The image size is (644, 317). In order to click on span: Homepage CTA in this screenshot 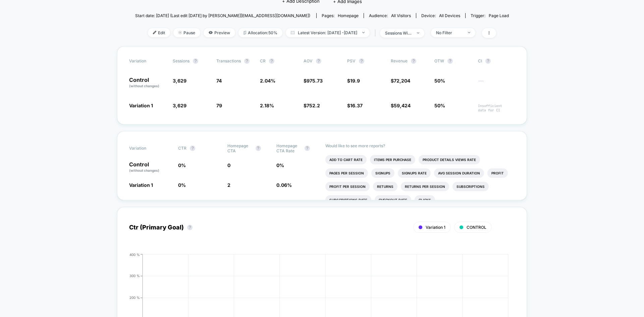, I will do `click(240, 148)`.